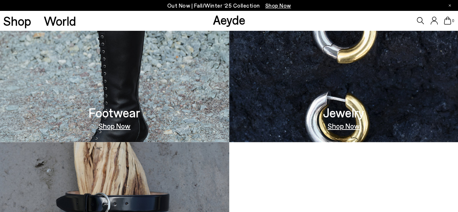 This screenshot has height=212, width=458. I want to click on h3: Footwear, so click(114, 112).